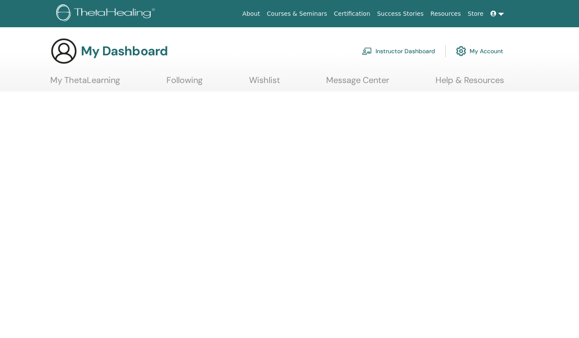 This screenshot has height=338, width=579. Describe the element at coordinates (351, 14) in the screenshot. I see `a: Certification` at that location.